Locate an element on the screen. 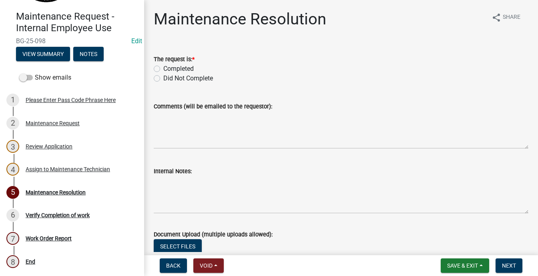 The width and height of the screenshot is (538, 276). button: Void is located at coordinates (208, 266).